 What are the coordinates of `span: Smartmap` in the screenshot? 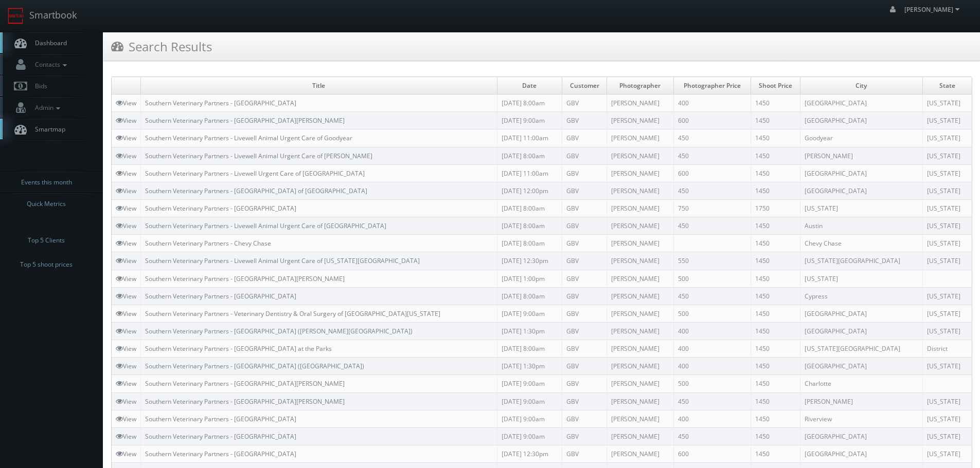 It's located at (48, 129).